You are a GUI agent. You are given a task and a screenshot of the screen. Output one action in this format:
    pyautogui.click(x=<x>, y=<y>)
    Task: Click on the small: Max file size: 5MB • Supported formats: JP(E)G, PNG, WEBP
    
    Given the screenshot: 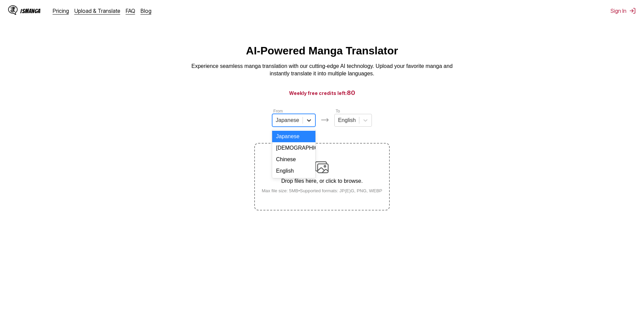 What is the action you would take?
    pyautogui.click(x=322, y=190)
    